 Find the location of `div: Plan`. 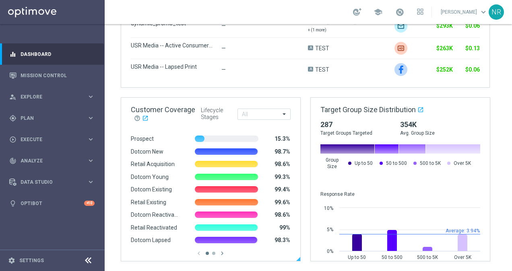

div: Plan is located at coordinates (48, 118).